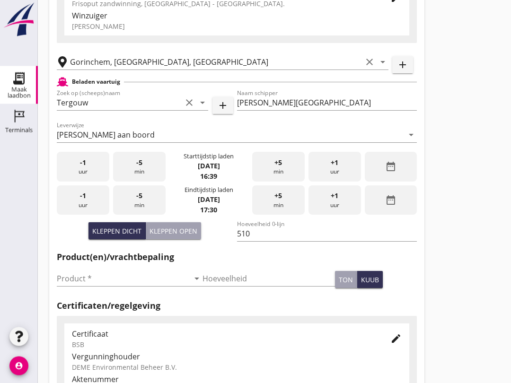 This screenshot has height=383, width=511. What do you see at coordinates (19, 130) in the screenshot?
I see `div: Terminals` at bounding box center [19, 130].